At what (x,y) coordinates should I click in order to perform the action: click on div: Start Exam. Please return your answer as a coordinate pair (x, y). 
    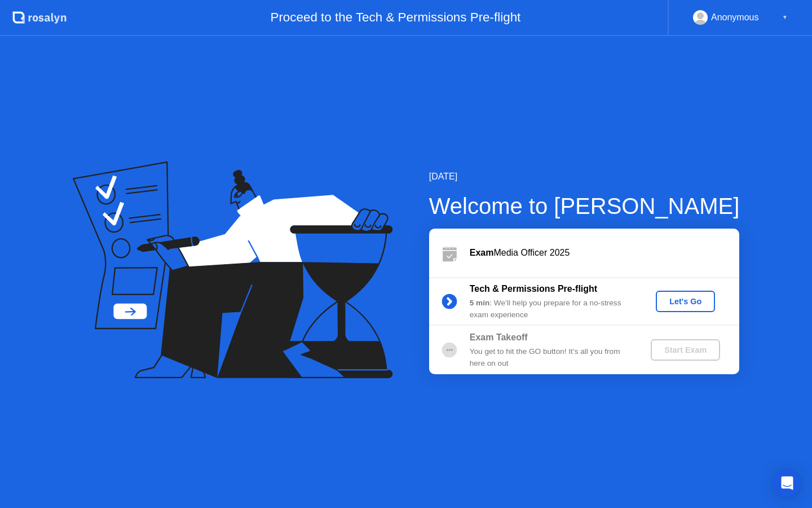
    Looking at the image, I should click on (685, 350).